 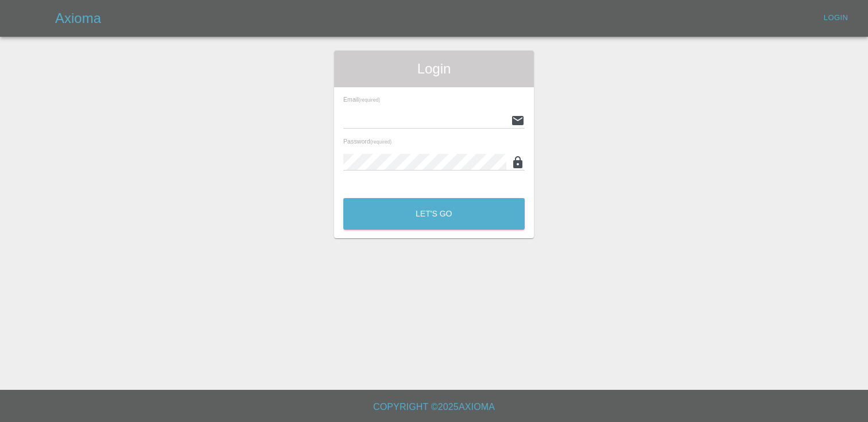 What do you see at coordinates (434, 214) in the screenshot?
I see `button: Let's Go` at bounding box center [434, 214].